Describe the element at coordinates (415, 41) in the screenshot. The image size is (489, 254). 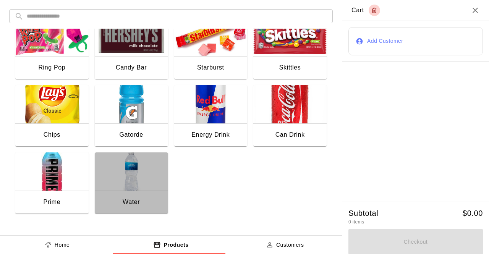
I see `button: Add Customer` at that location.